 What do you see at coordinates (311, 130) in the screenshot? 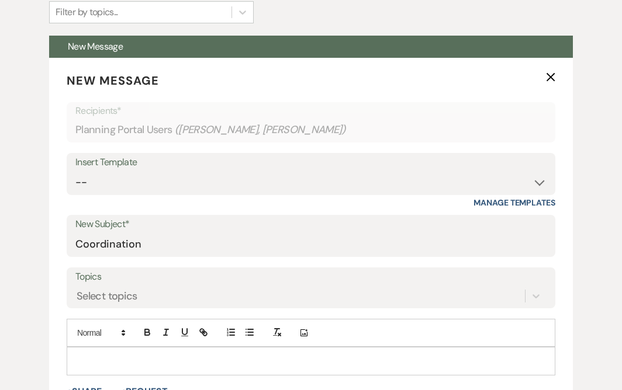
I see `div: Planning Portal Users` at bounding box center [311, 130].